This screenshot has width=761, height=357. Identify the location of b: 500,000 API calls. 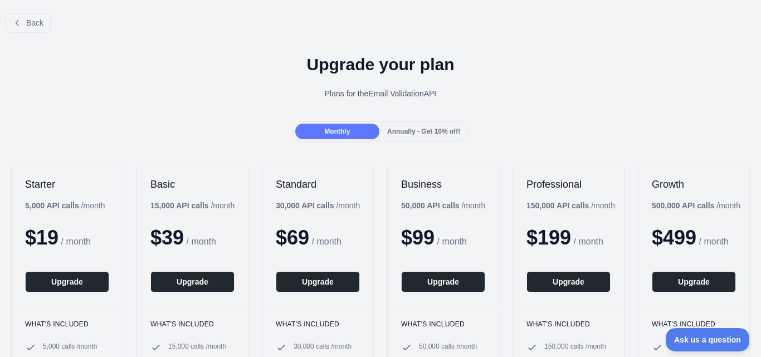
(683, 206).